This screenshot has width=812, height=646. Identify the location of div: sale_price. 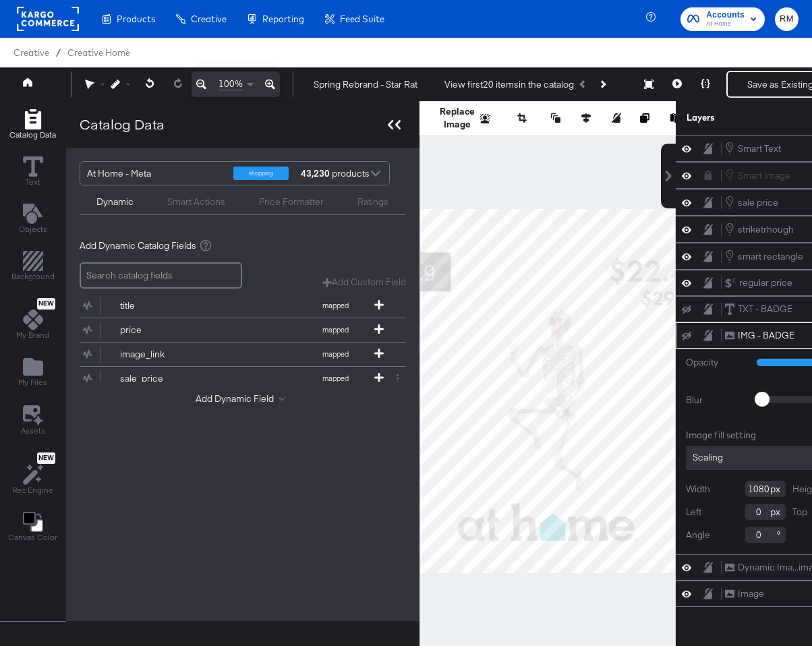
(168, 379).